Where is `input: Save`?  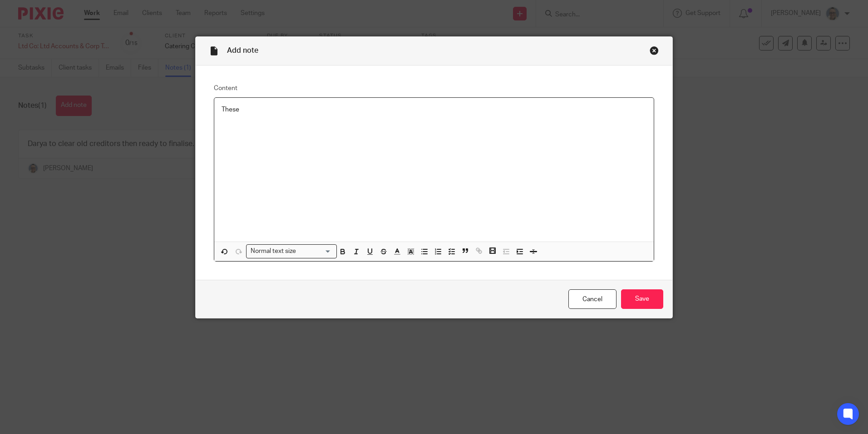 input: Save is located at coordinates (642, 298).